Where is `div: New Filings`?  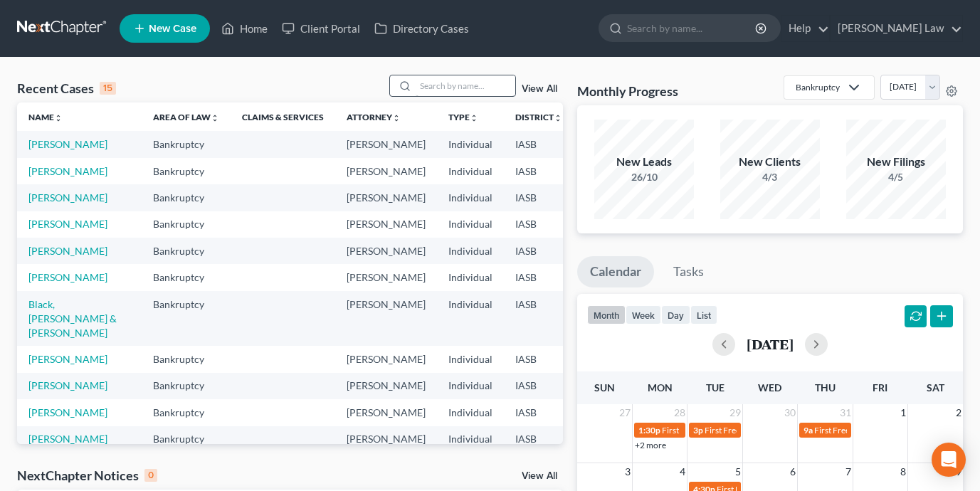 div: New Filings is located at coordinates (895, 161).